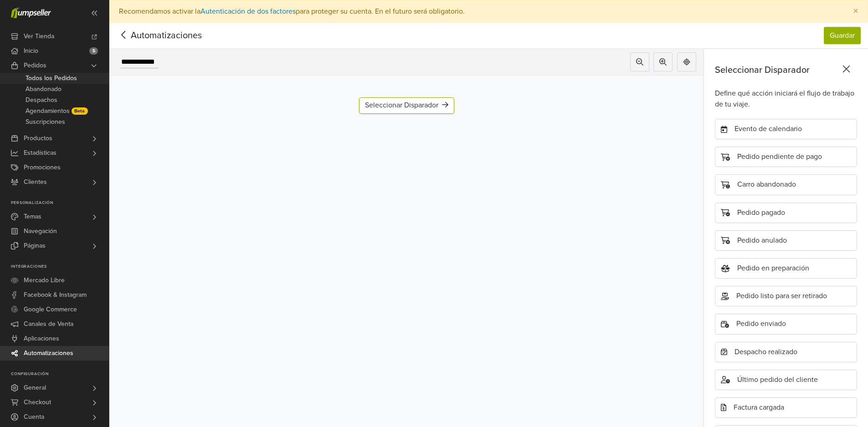 The width and height of the screenshot is (868, 427). I want to click on div: Pedido anulado, so click(786, 240).